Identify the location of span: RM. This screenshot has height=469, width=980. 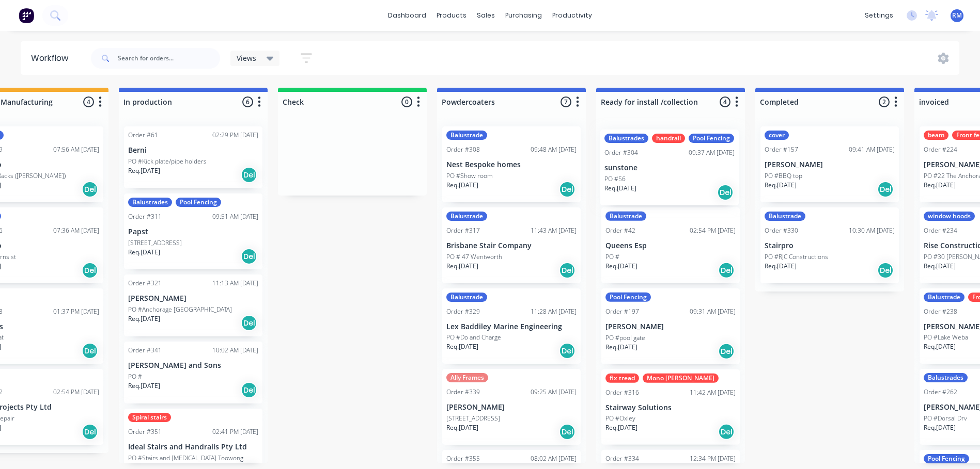
(957, 16).